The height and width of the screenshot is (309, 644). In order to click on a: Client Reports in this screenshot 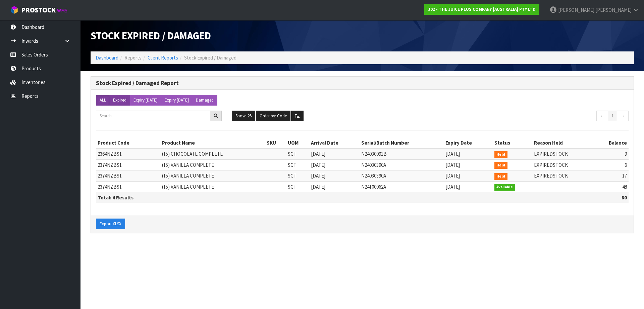, I will do `click(163, 57)`.